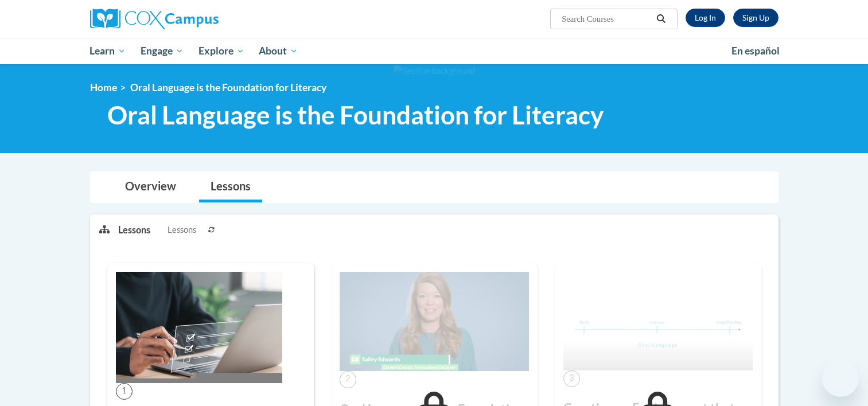  I want to click on img: Cox Campus, so click(154, 19).